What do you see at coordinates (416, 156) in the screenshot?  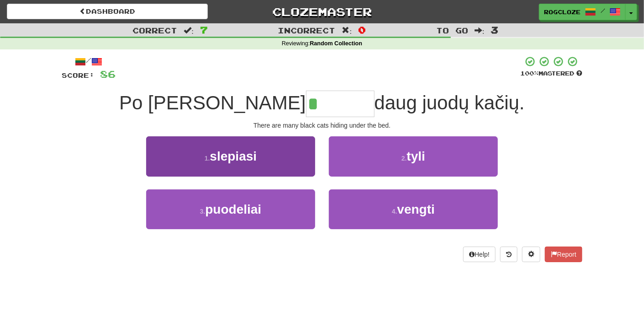 I see `span: tyli` at bounding box center [416, 156].